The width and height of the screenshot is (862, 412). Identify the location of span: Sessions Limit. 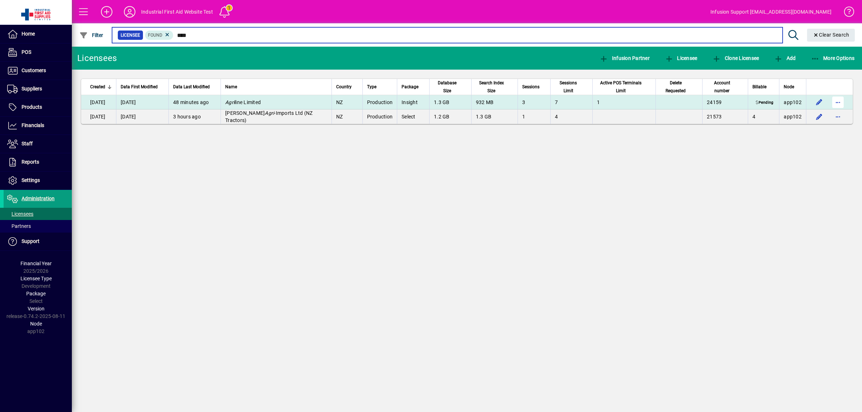
(568, 87).